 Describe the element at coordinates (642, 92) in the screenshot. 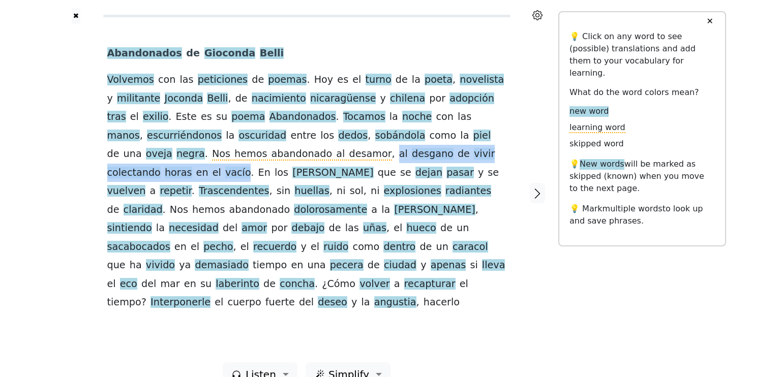

I see `h6: What do the word colors mean?` at that location.